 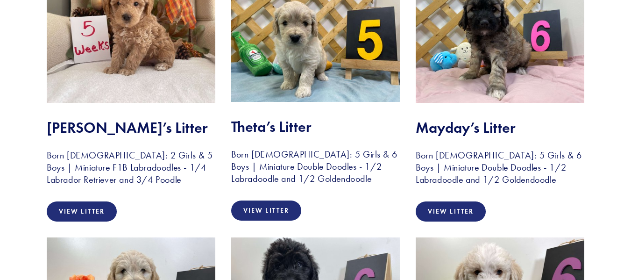 I want to click on h2: Mayday’s Litter, so click(x=500, y=127).